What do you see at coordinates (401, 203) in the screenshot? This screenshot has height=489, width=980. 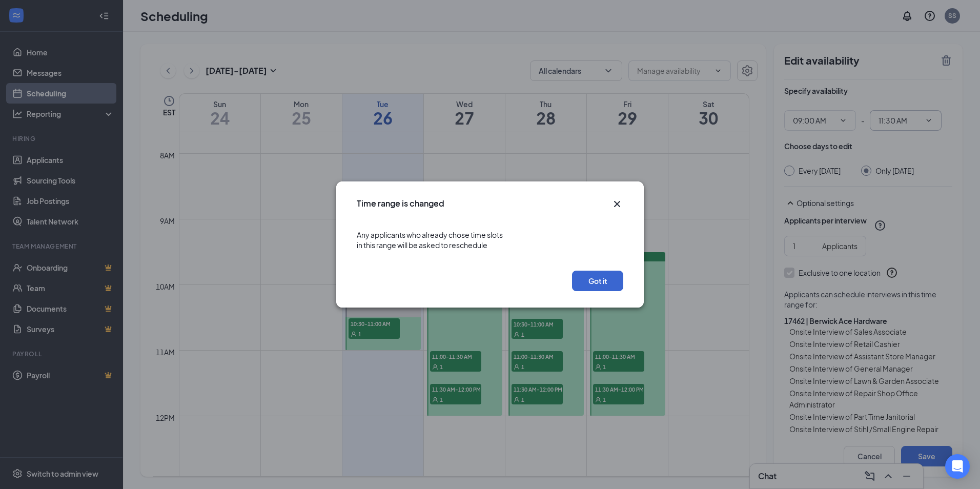 I see `h3: Time range is changed` at bounding box center [401, 203].